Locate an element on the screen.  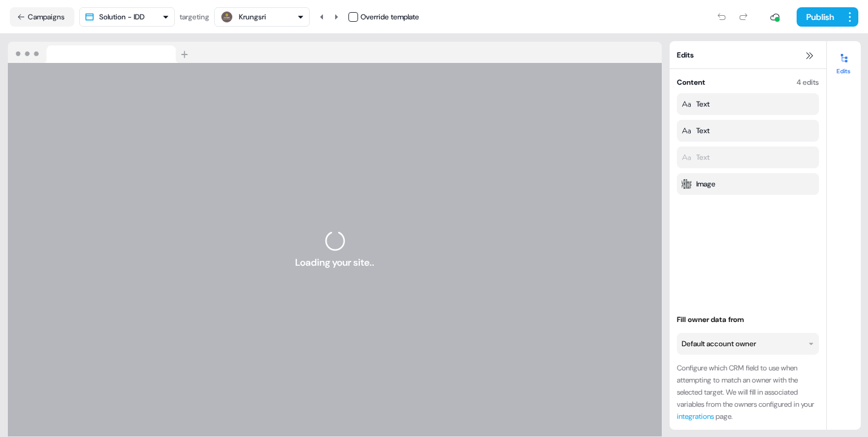
div: Image is located at coordinates (706, 184).